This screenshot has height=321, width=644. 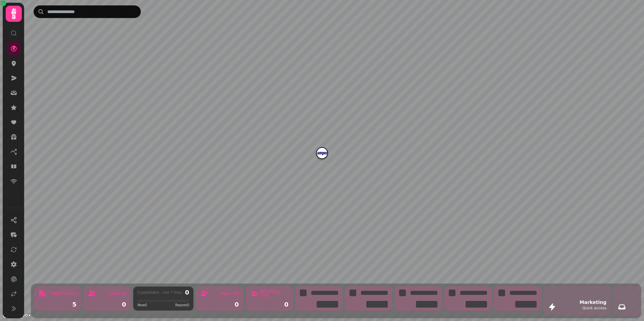 I want to click on span: New 0, so click(x=142, y=305).